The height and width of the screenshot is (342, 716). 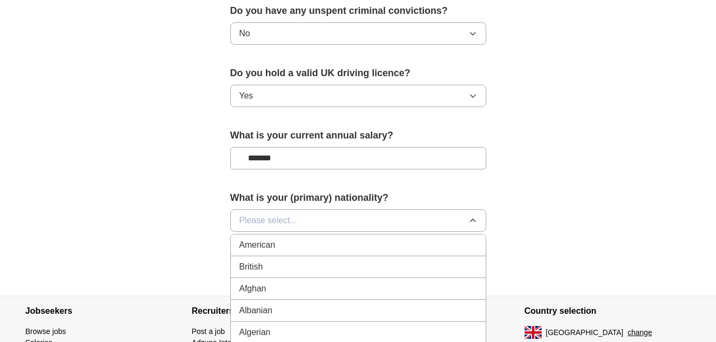 What do you see at coordinates (46, 332) in the screenshot?
I see `a: Browse jobs` at bounding box center [46, 332].